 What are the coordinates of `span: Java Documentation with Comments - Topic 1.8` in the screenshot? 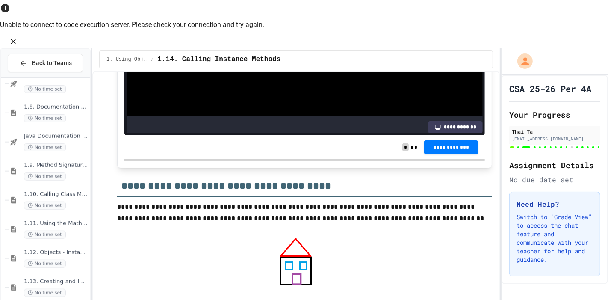 It's located at (56, 136).